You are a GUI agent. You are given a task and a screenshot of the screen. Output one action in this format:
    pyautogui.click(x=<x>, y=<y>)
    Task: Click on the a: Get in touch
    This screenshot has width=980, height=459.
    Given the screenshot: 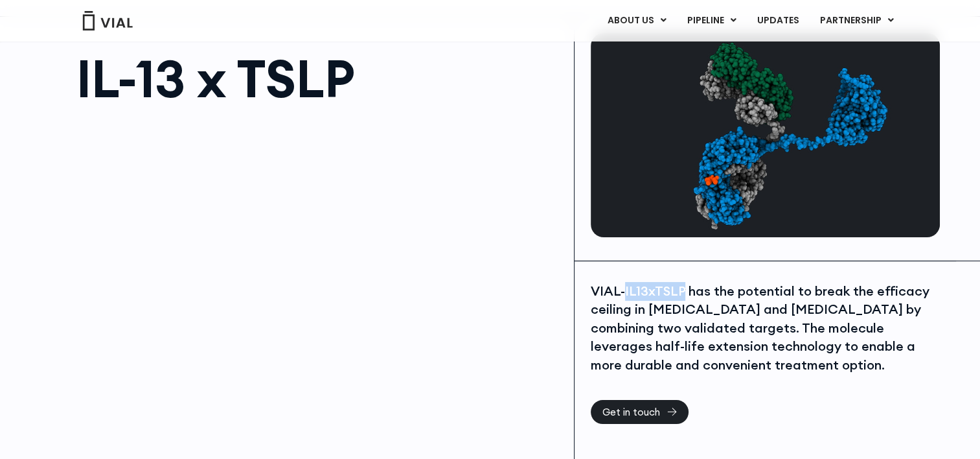 What is the action you would take?
    pyautogui.click(x=640, y=412)
    